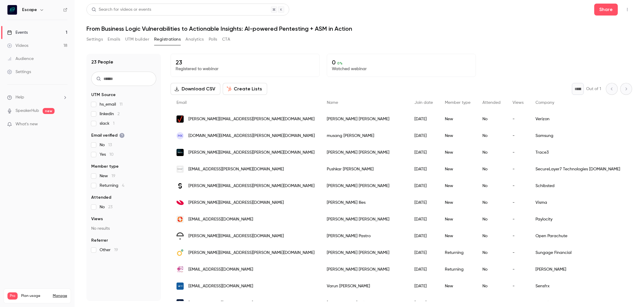 The image size is (644, 307). Describe the element at coordinates (29, 10) in the screenshot. I see `h6: Escape` at that location.